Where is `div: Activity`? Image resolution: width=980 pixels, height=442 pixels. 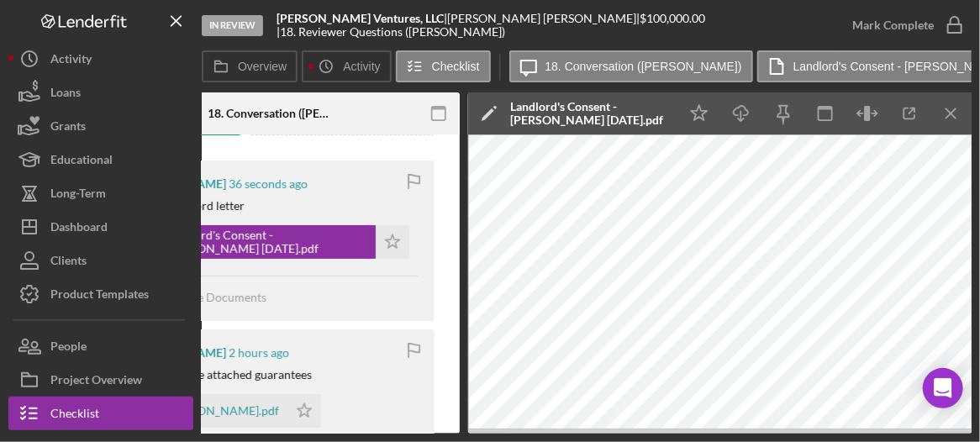
div: Activity is located at coordinates (71, 60).